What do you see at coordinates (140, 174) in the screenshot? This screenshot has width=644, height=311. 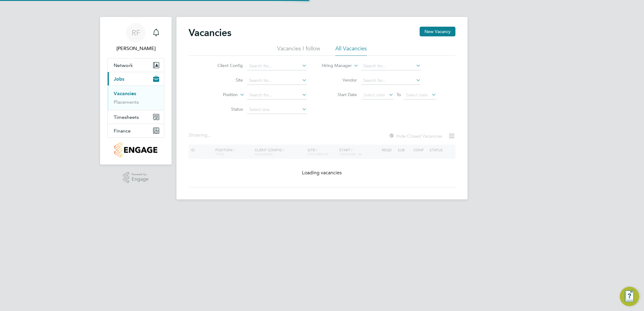 I see `span: Powered by` at bounding box center [140, 174].